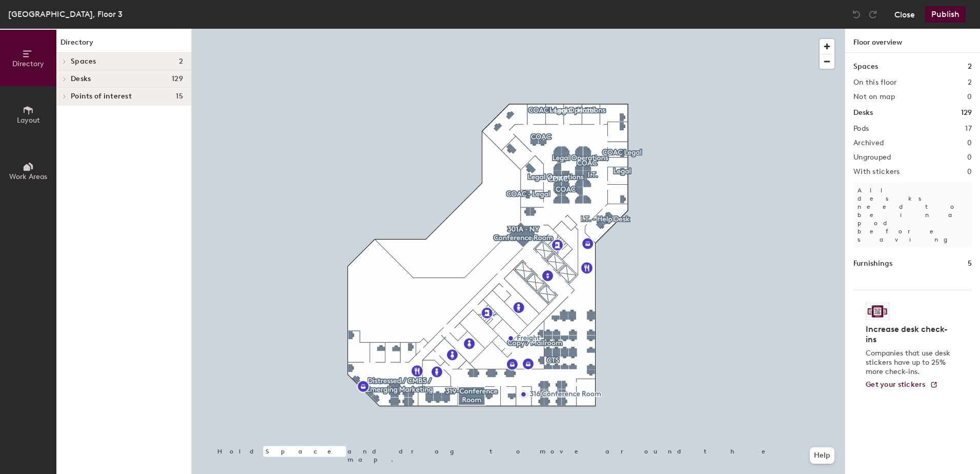 This screenshot has width=980, height=474. I want to click on p: All desks need to be in a pod before saving, so click(913, 215).